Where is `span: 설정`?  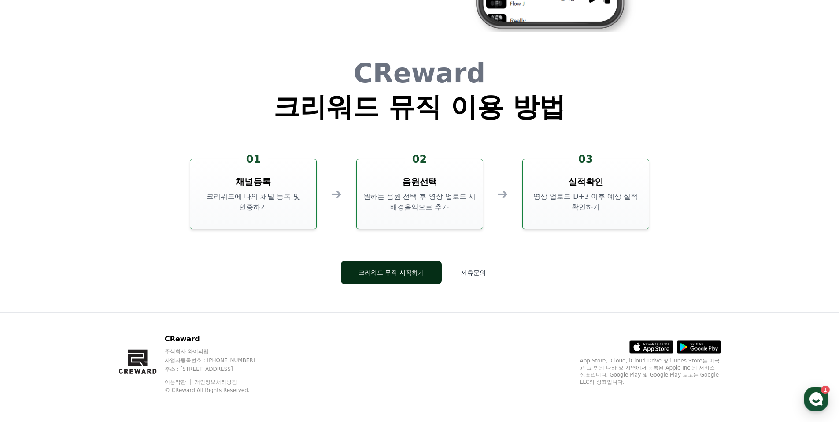
span: 설정 is located at coordinates (141, 296).